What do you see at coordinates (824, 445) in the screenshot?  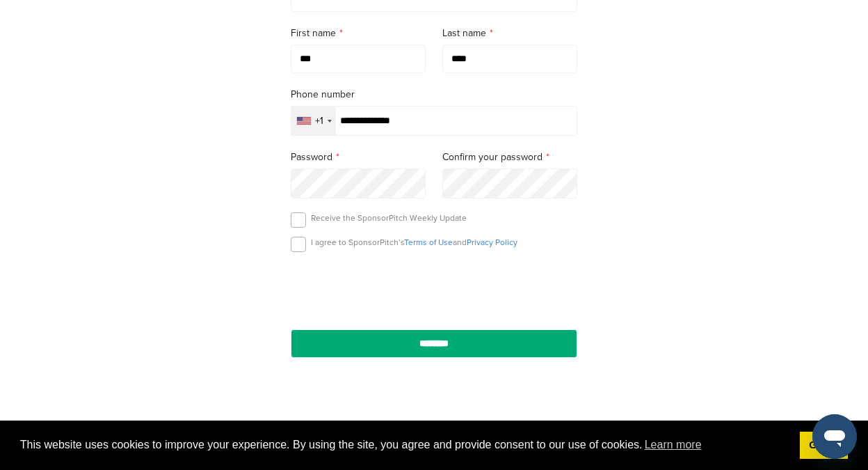 I see `a: dismiss cookie message` at bounding box center [824, 445].